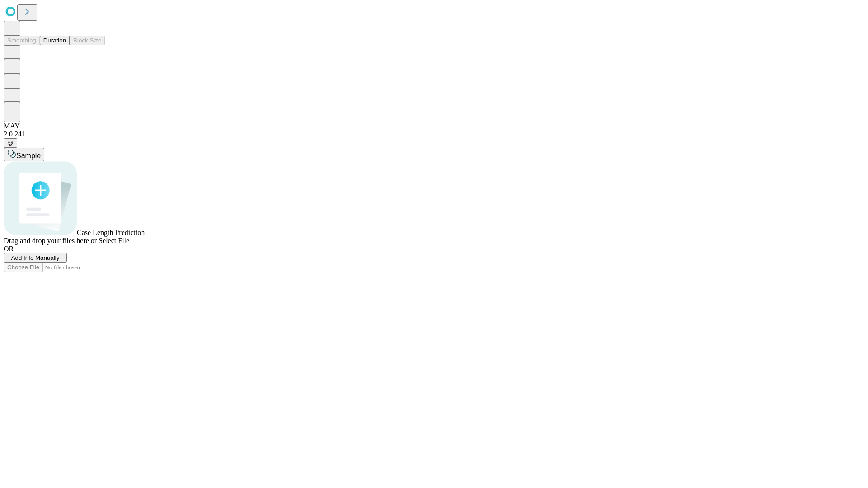  I want to click on span: Case Length Prediction, so click(111, 233).